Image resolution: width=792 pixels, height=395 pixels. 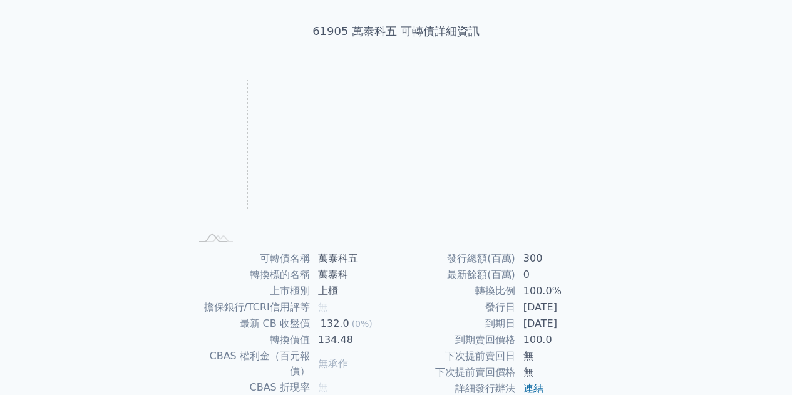 I want to click on span: 無承作, so click(x=333, y=363).